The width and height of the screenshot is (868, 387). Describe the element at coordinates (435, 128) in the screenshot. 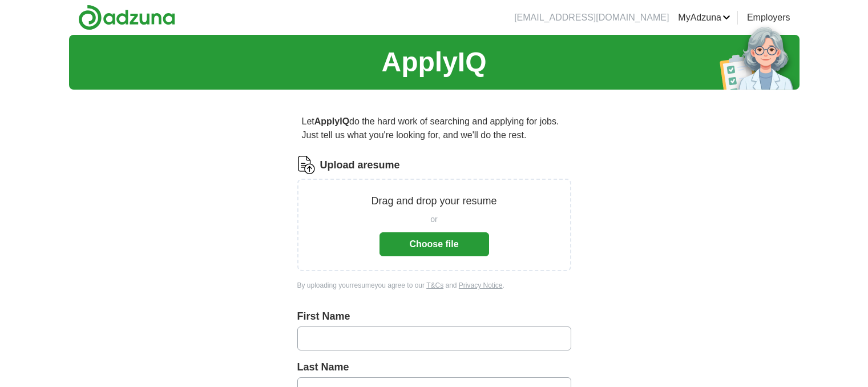

I see `p: Let do the hard work of searching and applying for jobs. Just tell us what you're looking for, an...` at that location.